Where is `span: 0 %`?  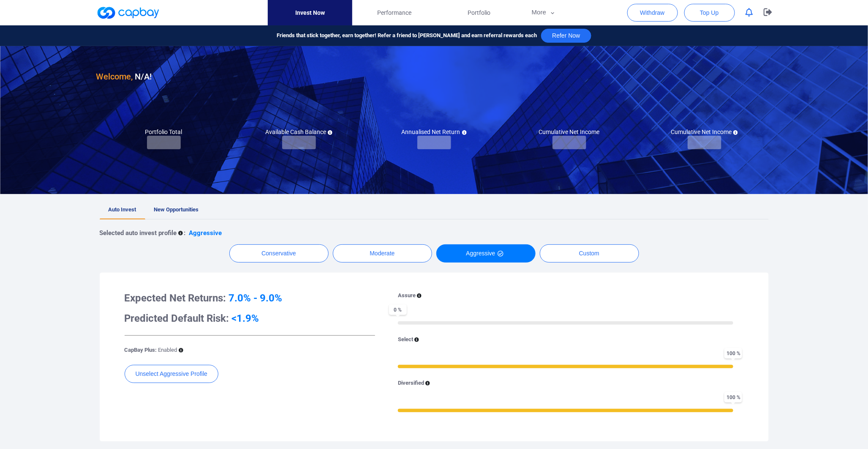 span: 0 % is located at coordinates (398, 309).